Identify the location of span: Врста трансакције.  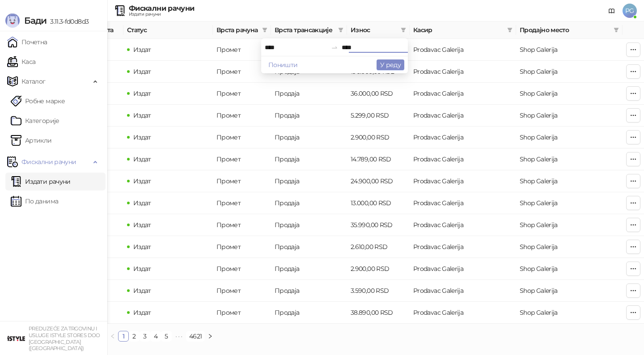
(305, 30).